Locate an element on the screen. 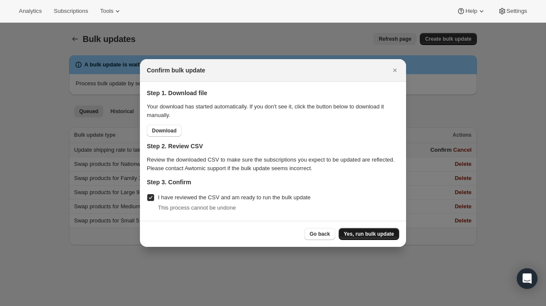 The image size is (546, 306). span: Yes, run bulk update is located at coordinates (369, 234).